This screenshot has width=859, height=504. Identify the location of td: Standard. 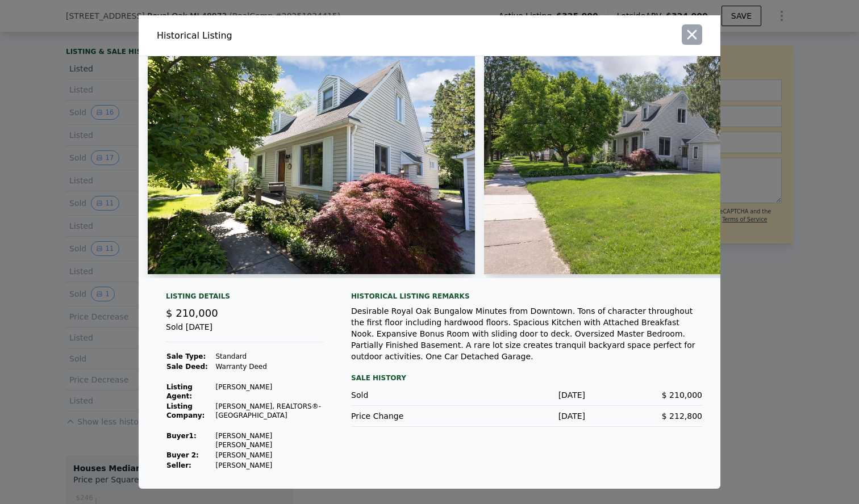
(270, 357).